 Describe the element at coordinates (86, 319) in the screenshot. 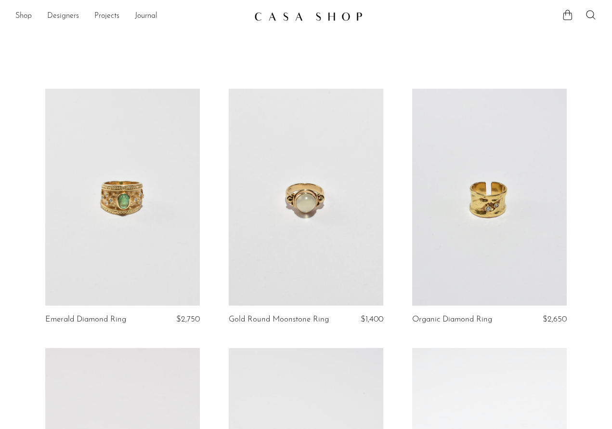

I see `a: Emerald Diamond Ring` at that location.